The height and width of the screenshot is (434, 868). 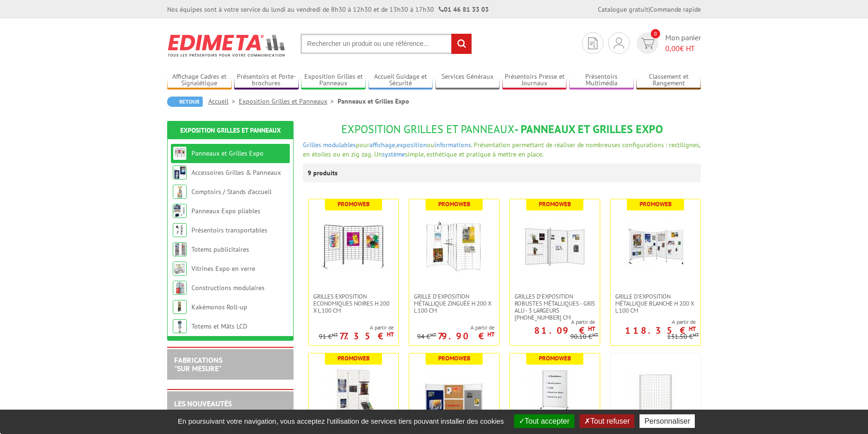 What do you see at coordinates (673, 49) in the screenshot?
I see `span: 0,00` at bounding box center [673, 49].